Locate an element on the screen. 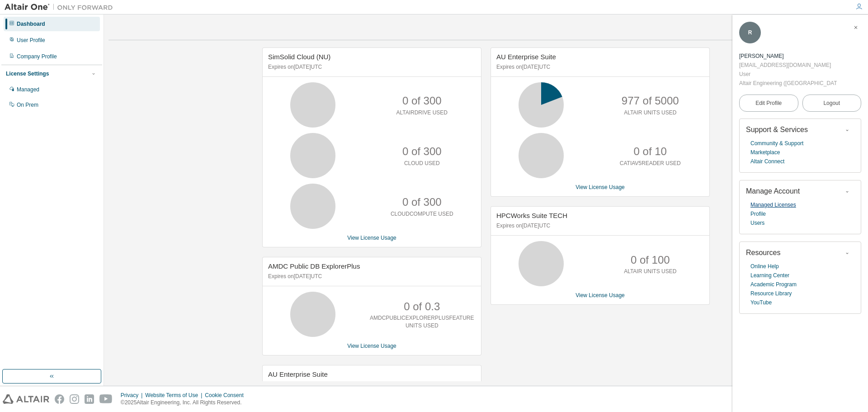 This screenshot has height=412, width=868. div: Privacy is located at coordinates (133, 395).